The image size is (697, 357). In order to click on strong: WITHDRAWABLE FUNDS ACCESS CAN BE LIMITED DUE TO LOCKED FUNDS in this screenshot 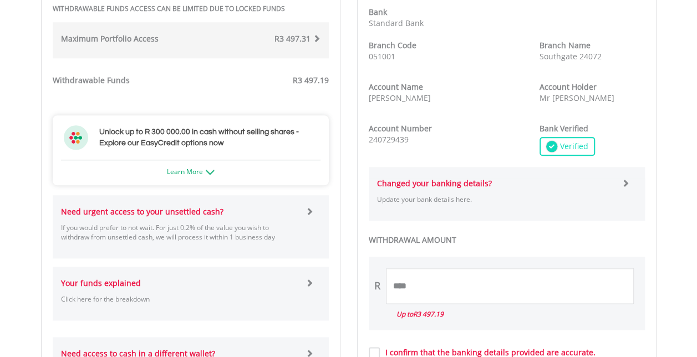, I will do `click(169, 8)`.